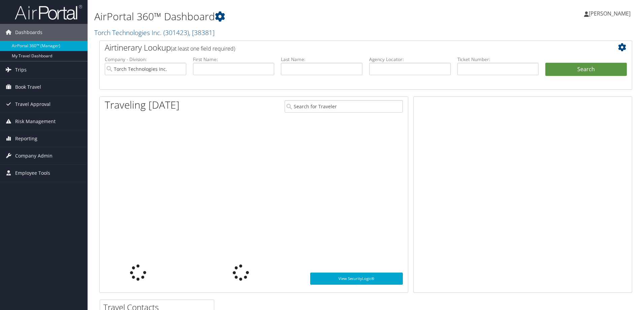  Describe the element at coordinates (586, 70) in the screenshot. I see `button: Search` at that location.